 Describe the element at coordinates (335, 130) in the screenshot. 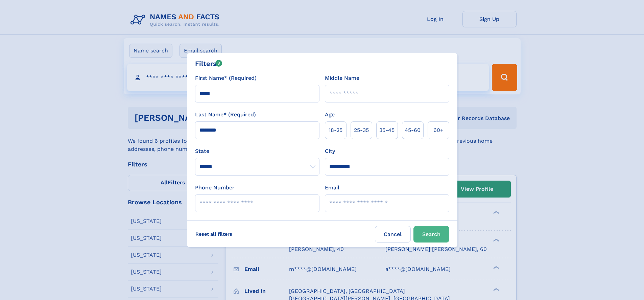

I see `span: 18‑25` at that location.